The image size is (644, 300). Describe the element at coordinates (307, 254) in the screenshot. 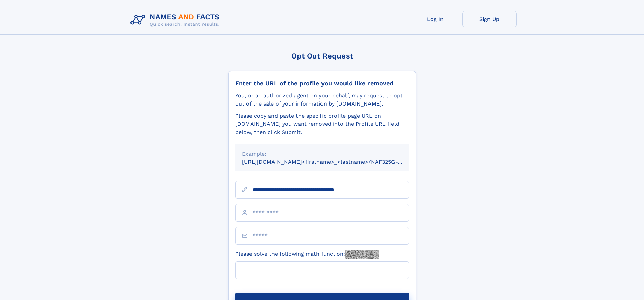

I see `label: Please solve the following math function:` at that location.